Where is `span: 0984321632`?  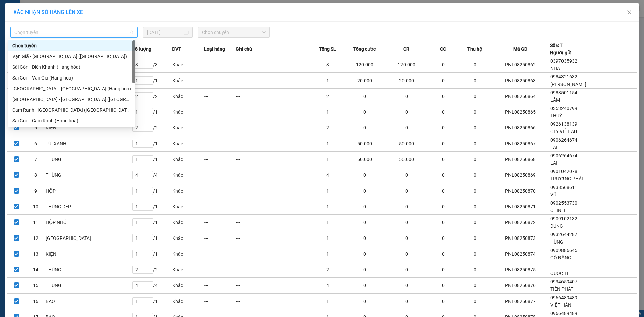 span: 0984321632 is located at coordinates (564, 77).